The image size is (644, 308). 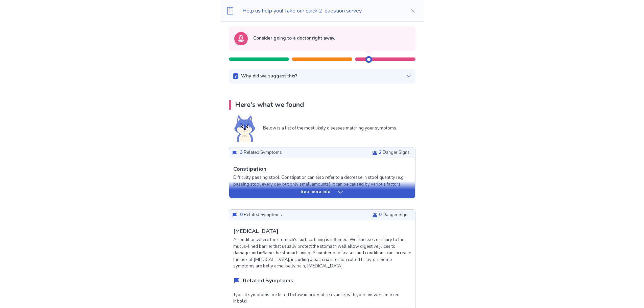 What do you see at coordinates (322, 184) in the screenshot?
I see `p: Difficulty passing stool. Constipation can also refer to a decrease in stool quantity (e.g. passi...` at bounding box center [322, 184].